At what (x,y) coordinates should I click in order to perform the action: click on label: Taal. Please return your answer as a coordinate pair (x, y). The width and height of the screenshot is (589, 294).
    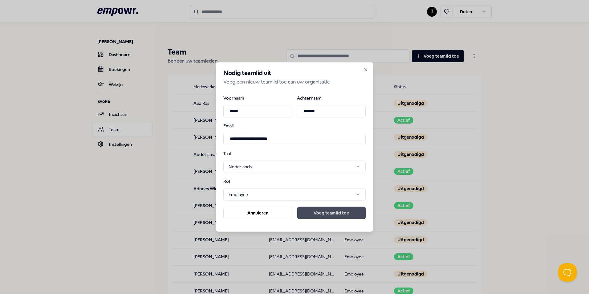
    Looking at the image, I should click on (239, 153).